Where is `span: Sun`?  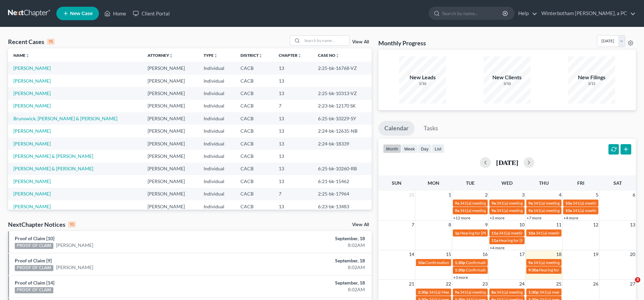
span: Sun is located at coordinates (396, 183).